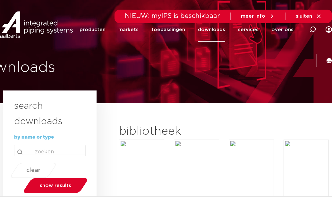 The image size is (332, 197). Describe the element at coordinates (55, 185) in the screenshot. I see `a: show results` at that location.